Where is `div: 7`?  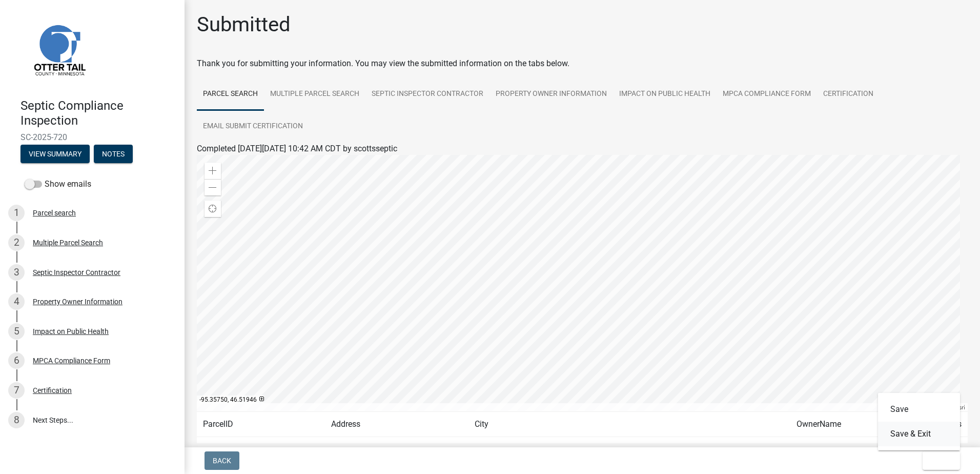 div: 7 is located at coordinates (17, 390).